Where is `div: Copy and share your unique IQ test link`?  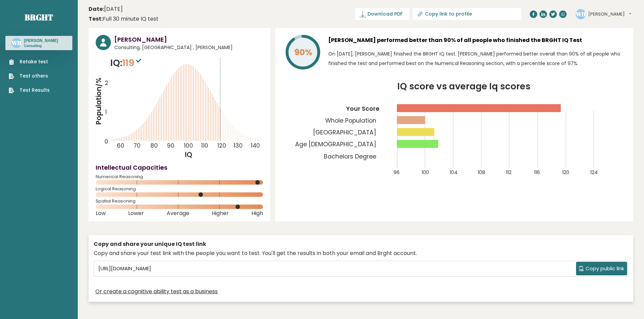 div: Copy and share your unique IQ test link is located at coordinates (361, 244).